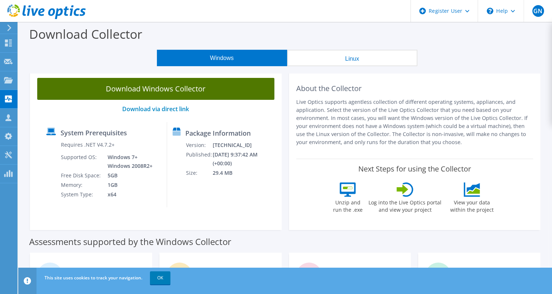 The image size is (552, 294). Describe the element at coordinates (405, 205) in the screenshot. I see `label: Log into the Live Optics portal and view your project` at that location.